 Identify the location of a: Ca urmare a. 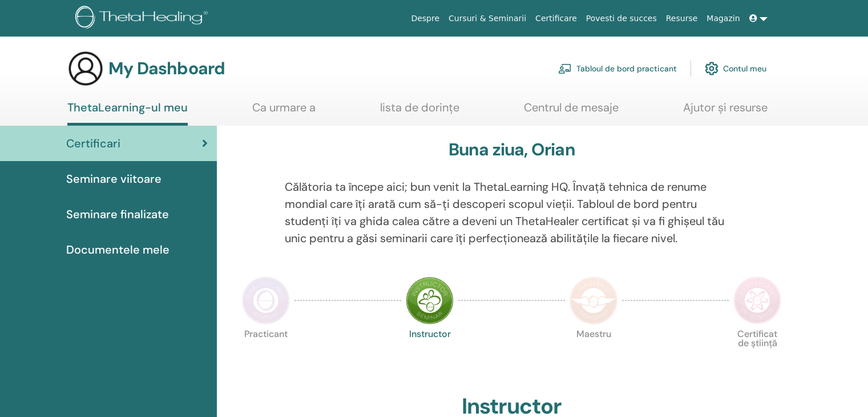
(284, 111).